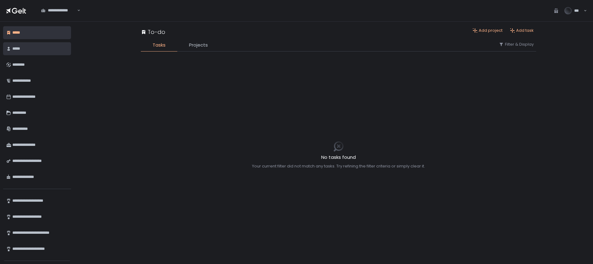 This screenshot has height=264, width=593. I want to click on button: Add task, so click(522, 31).